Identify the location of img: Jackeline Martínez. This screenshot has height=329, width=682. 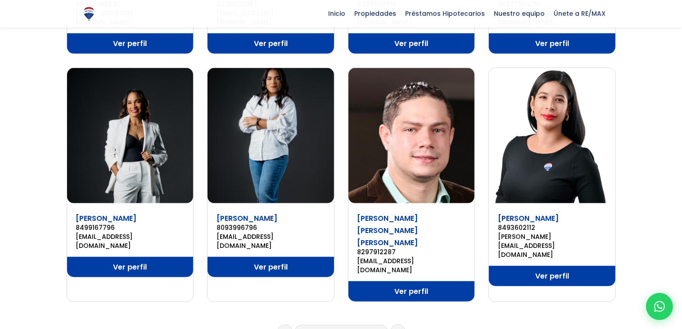
(130, 136).